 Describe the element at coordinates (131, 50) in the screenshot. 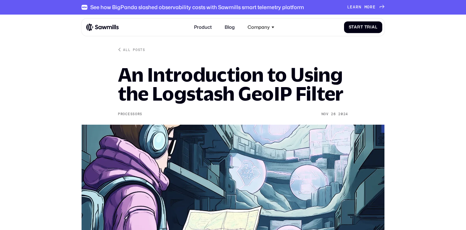

I see `a: All posts` at that location.